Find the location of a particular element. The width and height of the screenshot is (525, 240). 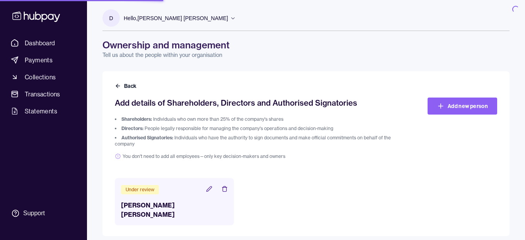

li: Individuals who have the authority to sign documents and make official commitments on behalf of t... is located at coordinates (258, 141).